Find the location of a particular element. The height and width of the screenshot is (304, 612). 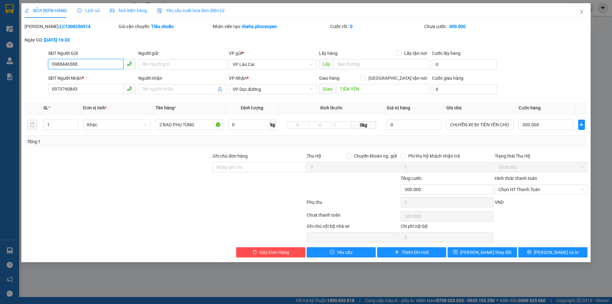

input: Ghi Chú is located at coordinates (480, 125).